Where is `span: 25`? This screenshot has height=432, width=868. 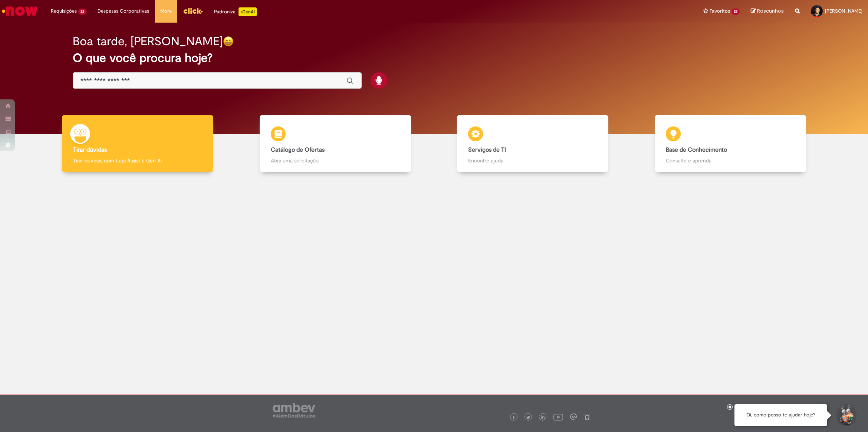 span: 25 is located at coordinates (736, 11).